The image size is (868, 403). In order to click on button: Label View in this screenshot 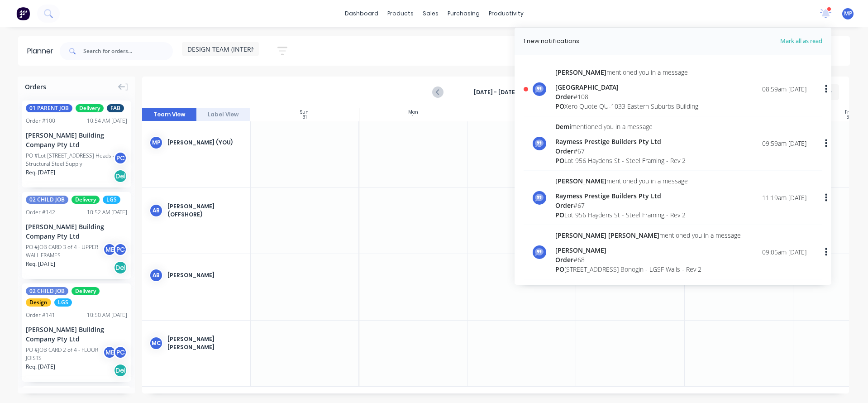, I will do `click(223, 115)`.